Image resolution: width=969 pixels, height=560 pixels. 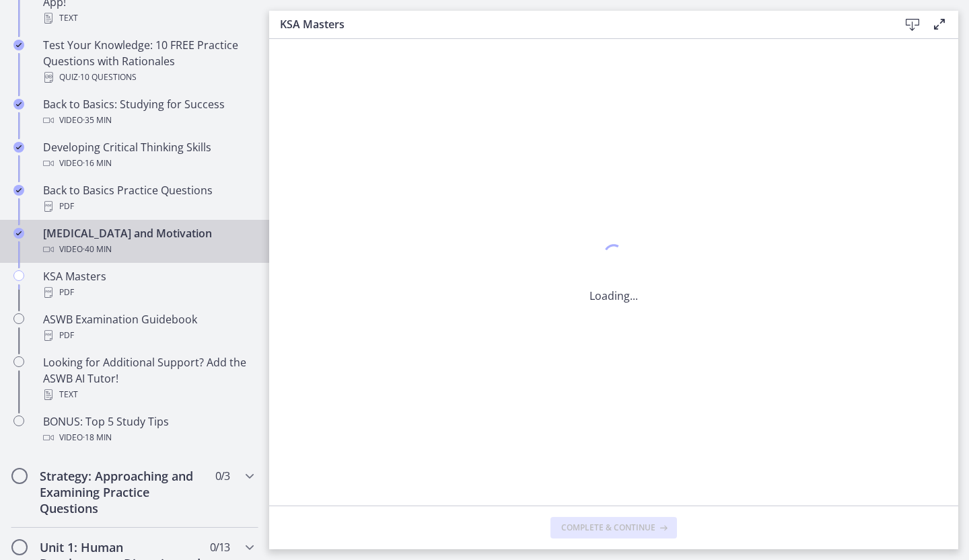 What do you see at coordinates (608, 528) in the screenshot?
I see `span: Complete & continue` at bounding box center [608, 528].